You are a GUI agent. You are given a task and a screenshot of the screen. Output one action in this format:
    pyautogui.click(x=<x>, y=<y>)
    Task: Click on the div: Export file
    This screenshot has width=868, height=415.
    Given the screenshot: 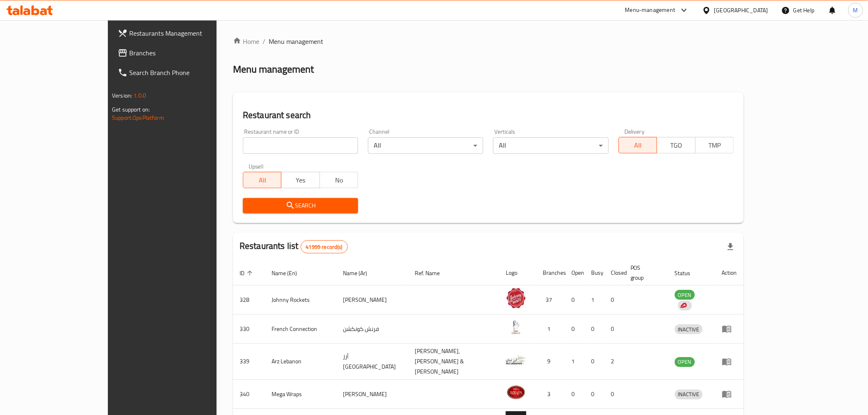 What is the action you would take?
    pyautogui.click(x=731, y=247)
    